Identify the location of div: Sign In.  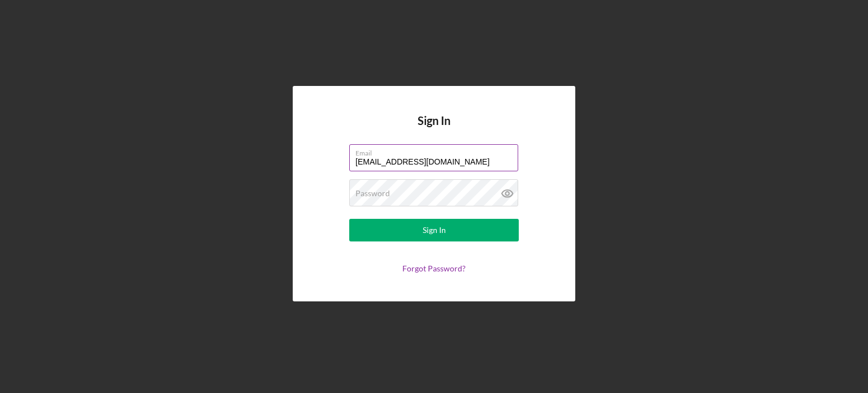
(434, 230).